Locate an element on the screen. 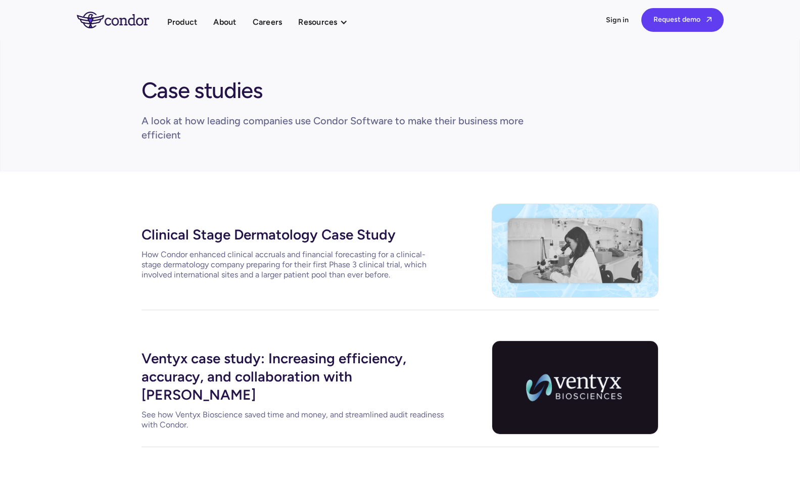 The height and width of the screenshot is (479, 800). div: See how Ventyx Bioscience saved time and money, and streamlined audit readiness with Condor. is located at coordinates (293, 420).